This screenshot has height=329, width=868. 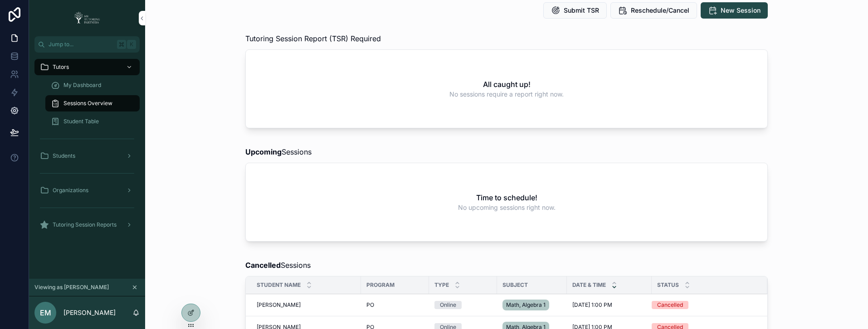 I want to click on span: PO, so click(x=370, y=305).